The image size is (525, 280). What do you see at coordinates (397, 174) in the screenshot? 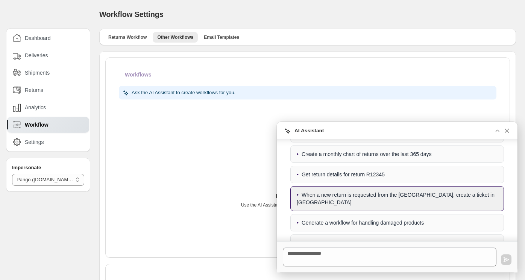
I see `div: Get return details for return R12345` at bounding box center [397, 174].